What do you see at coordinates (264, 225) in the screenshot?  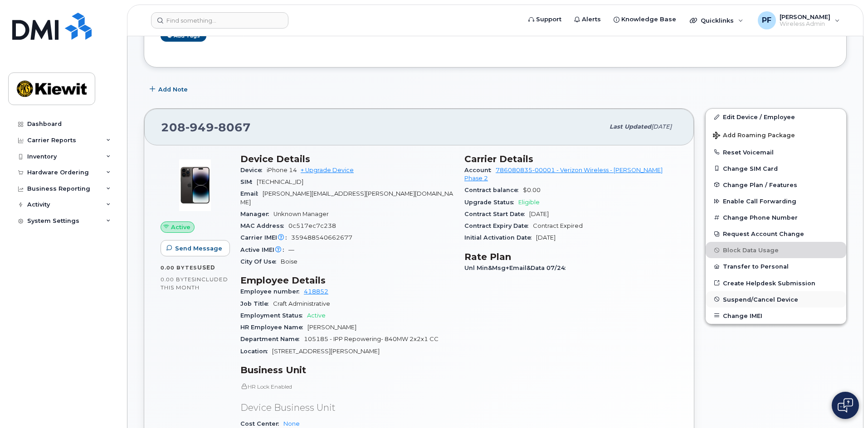 I see `span: MAC Address` at bounding box center [264, 225].